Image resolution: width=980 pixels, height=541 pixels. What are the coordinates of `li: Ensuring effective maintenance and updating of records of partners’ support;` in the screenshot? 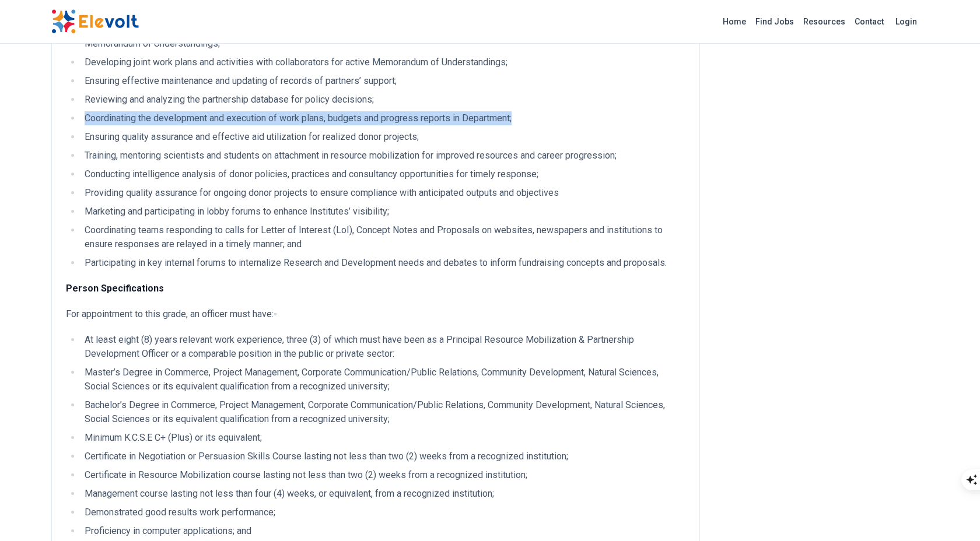 It's located at (383, 81).